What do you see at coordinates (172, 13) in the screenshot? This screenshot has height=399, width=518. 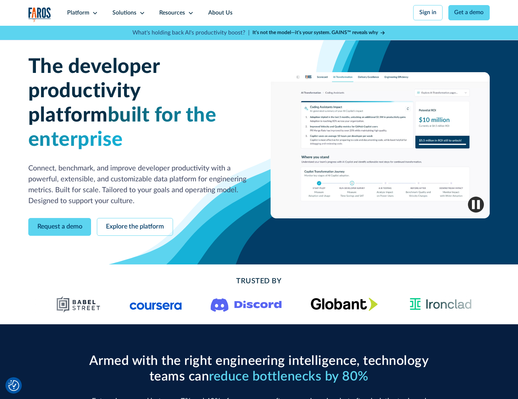 I see `div: Resources` at bounding box center [172, 13].